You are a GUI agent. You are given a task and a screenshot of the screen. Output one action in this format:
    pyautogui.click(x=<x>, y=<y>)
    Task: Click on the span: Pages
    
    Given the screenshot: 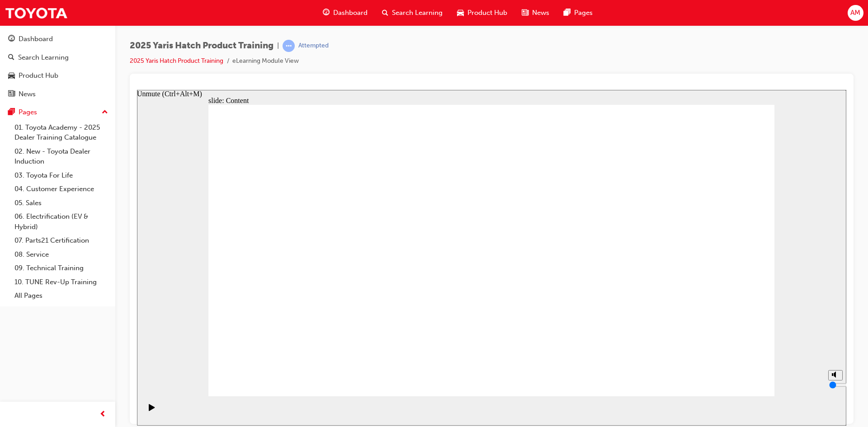 What is the action you would take?
    pyautogui.click(x=583, y=12)
    